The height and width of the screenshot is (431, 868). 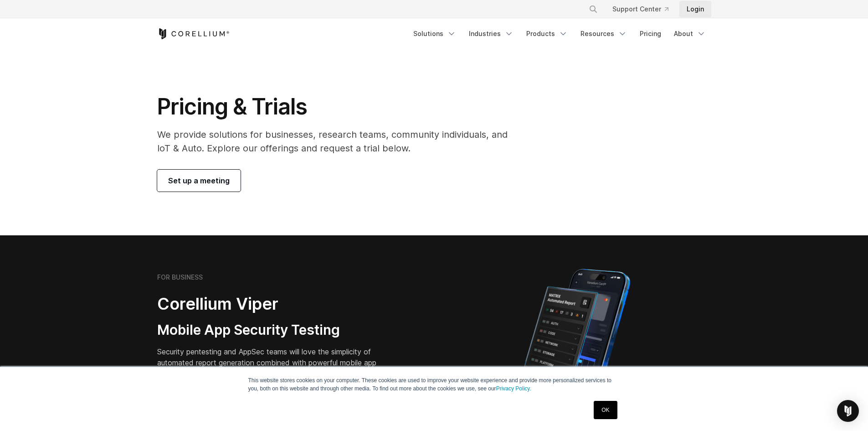 I want to click on a: Industries, so click(x=491, y=34).